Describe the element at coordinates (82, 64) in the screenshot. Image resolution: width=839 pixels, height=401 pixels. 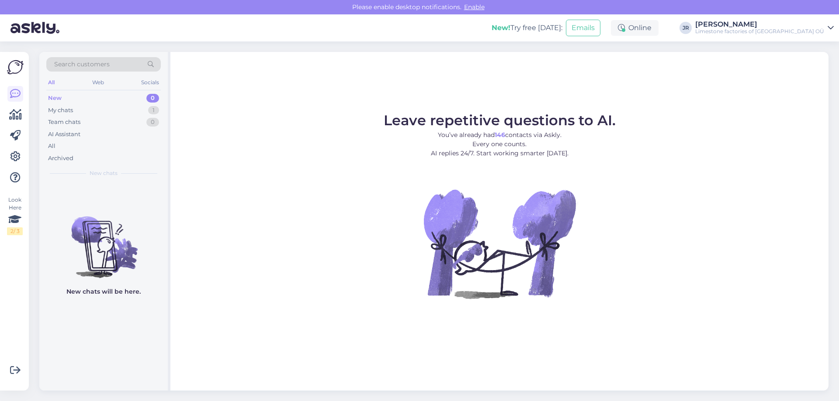
I see `span: Search customers` at that location.